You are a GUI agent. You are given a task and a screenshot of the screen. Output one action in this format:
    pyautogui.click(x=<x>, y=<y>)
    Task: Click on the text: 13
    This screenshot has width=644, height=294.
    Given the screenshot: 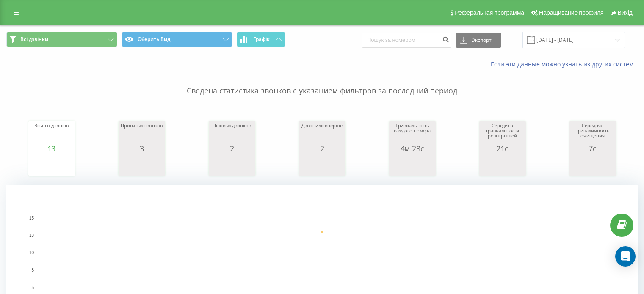 What is the action you would take?
    pyautogui.click(x=32, y=236)
    